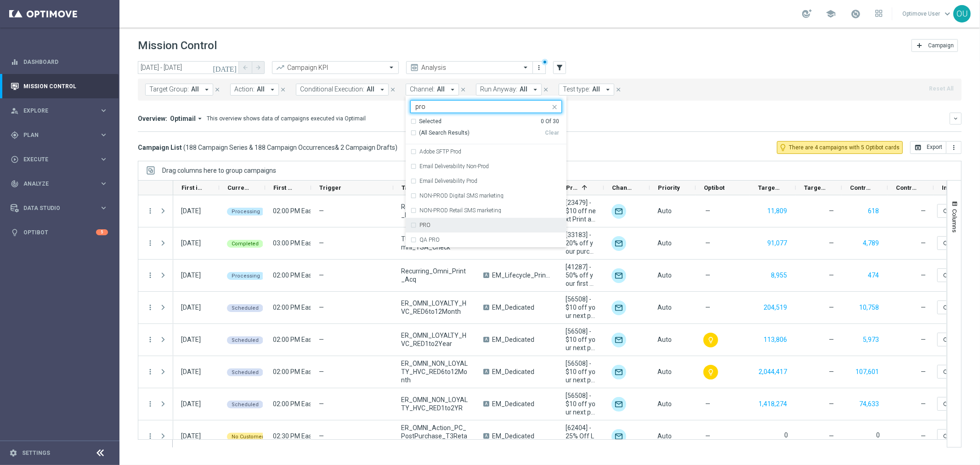 The width and height of the screenshot is (980, 465). Describe the element at coordinates (586, 90) in the screenshot. I see `button: Test type: All arrow_drop_down` at that location.